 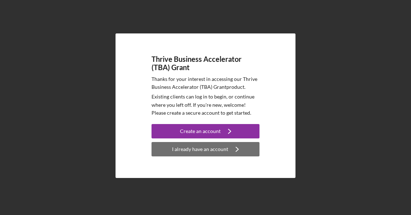 I want to click on a: Create an account, so click(x=206, y=132).